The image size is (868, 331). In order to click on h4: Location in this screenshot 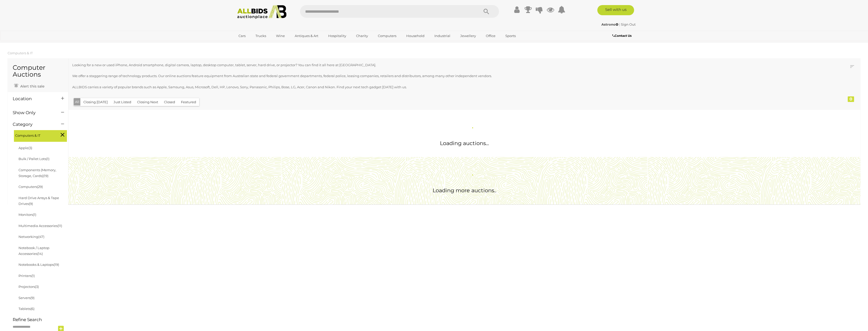, I will do `click(33, 99)`.